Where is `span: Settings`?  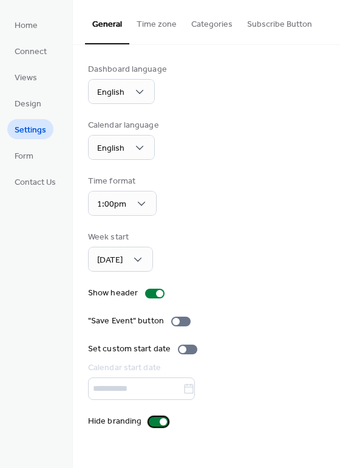 span: Settings is located at coordinates (30, 130).